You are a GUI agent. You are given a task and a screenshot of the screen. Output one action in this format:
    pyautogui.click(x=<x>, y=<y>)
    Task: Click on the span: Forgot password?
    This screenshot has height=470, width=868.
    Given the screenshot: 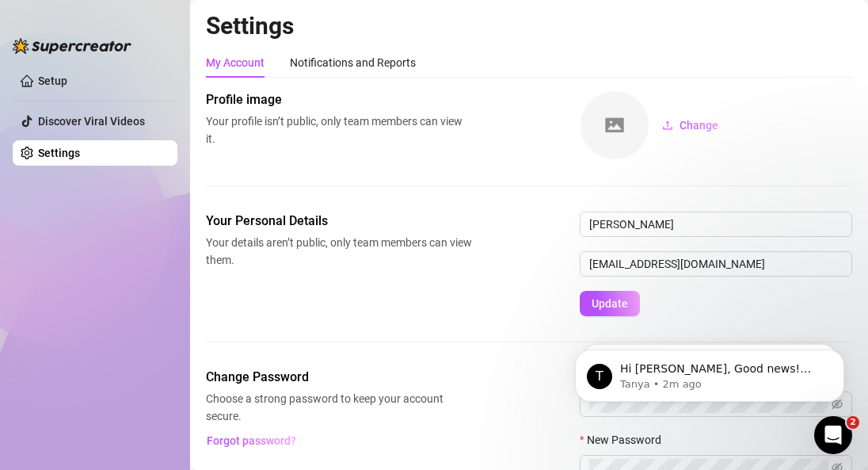 What is the action you would take?
    pyautogui.click(x=251, y=441)
    